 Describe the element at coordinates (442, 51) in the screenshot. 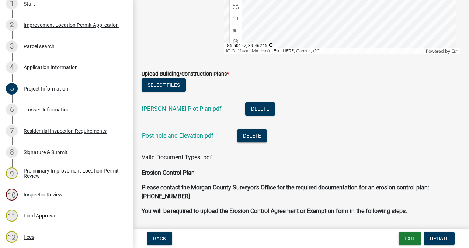

I see `div: Powered by` at that location.